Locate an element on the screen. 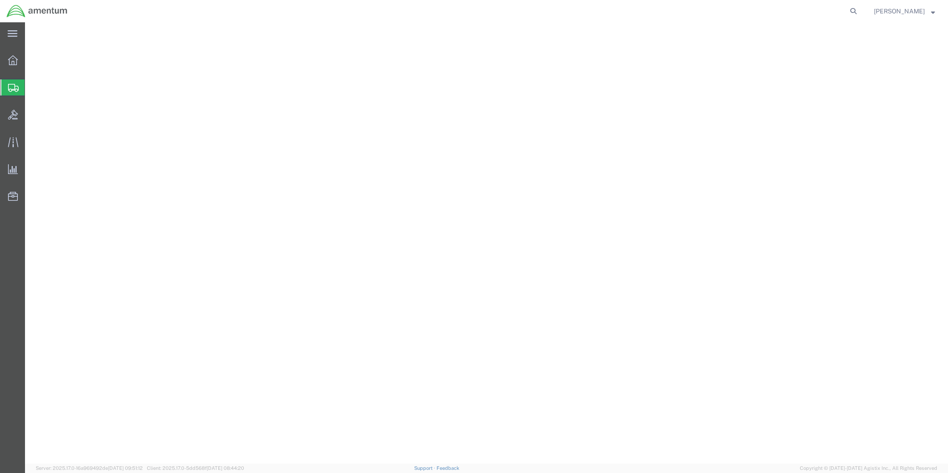 The width and height of the screenshot is (948, 473). span: Client: 2025.17.0-5dd568f is located at coordinates (196, 468).